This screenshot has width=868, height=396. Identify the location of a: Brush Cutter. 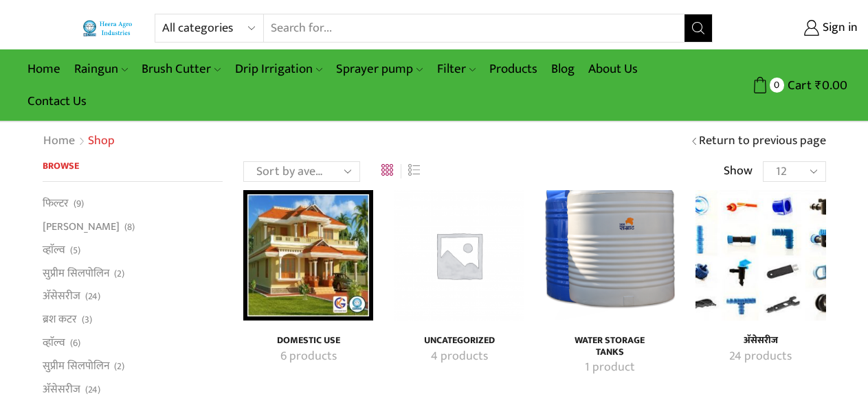
(181, 69).